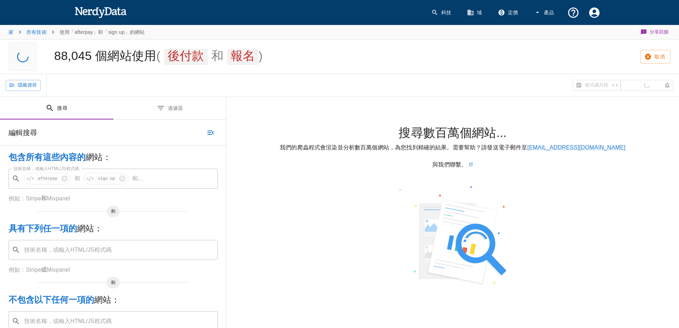  I want to click on button: 取消, so click(655, 57).